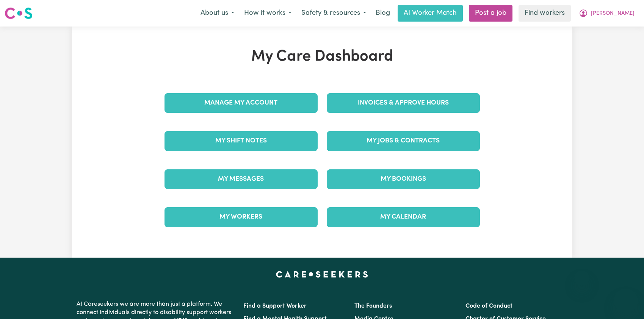  Describe the element at coordinates (489, 306) in the screenshot. I see `a: Code of Conduct` at that location.